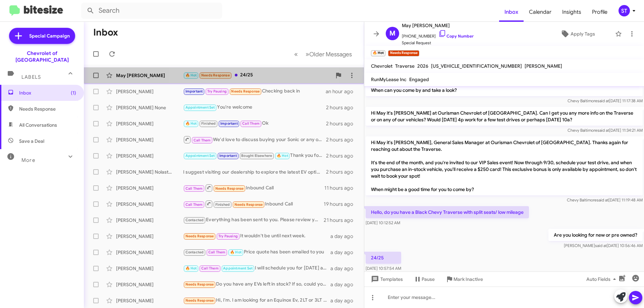 The height and width of the screenshot is (308, 644). I want to click on div: I suggest visiting our dealership to explore the latest EV options we have available, including p..., so click(255, 172).